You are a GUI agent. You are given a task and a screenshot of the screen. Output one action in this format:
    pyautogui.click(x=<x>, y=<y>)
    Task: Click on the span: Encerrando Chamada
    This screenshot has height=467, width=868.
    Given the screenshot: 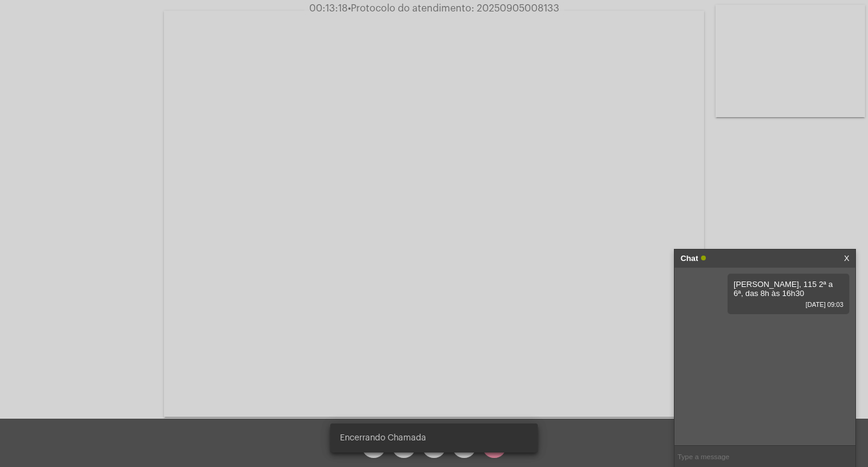 What is the action you would take?
    pyautogui.click(x=383, y=437)
    